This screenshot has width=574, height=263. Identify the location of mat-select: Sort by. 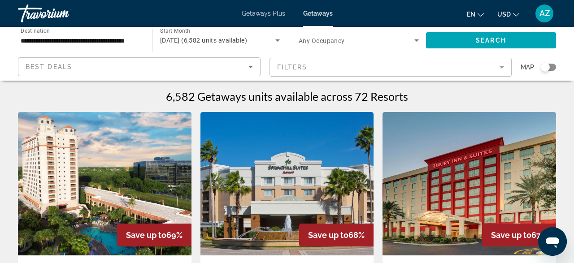
(139, 67).